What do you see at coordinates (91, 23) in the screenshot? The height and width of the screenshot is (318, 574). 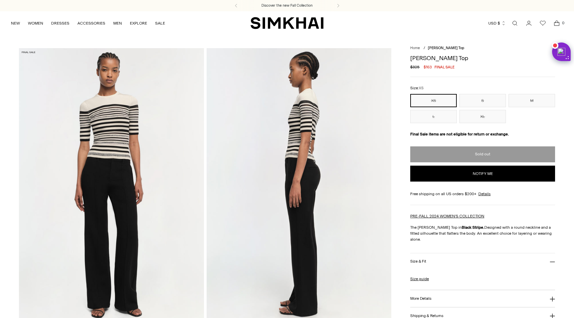 I see `a: ACCESSORIES` at bounding box center [91, 23].